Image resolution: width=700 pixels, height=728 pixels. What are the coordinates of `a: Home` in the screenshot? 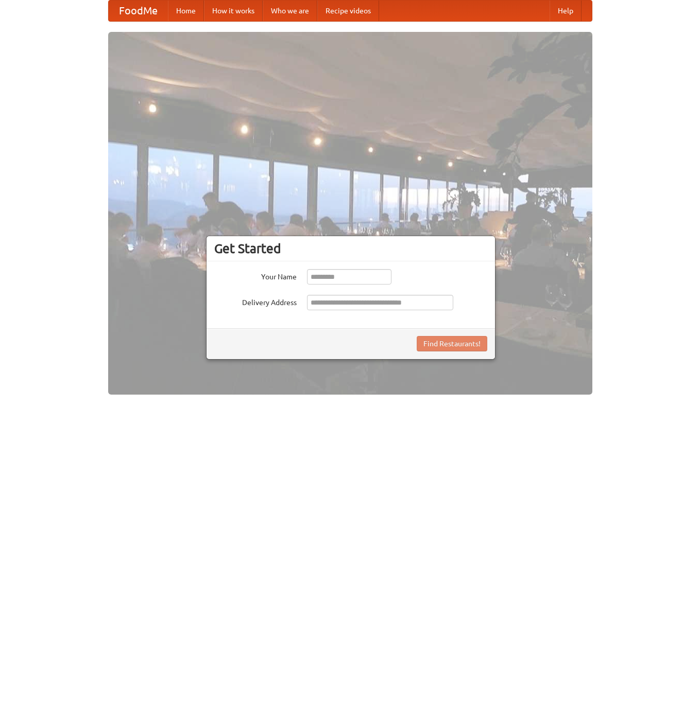 It's located at (186, 10).